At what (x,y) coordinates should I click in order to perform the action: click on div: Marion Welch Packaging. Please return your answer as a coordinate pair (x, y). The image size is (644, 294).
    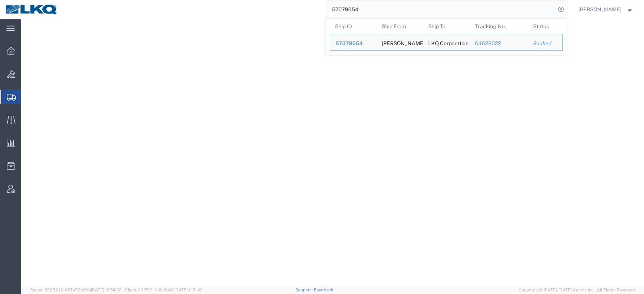
    Looking at the image, I should click on (399, 42).